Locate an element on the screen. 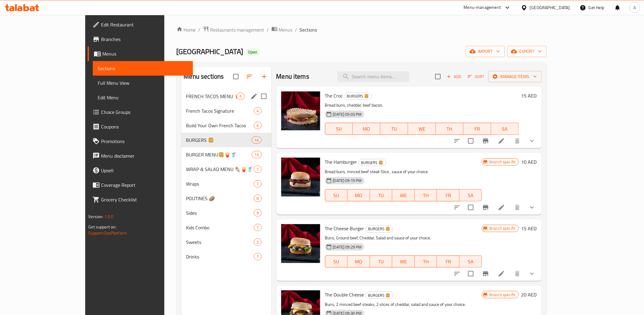 The width and height of the screenshot is (644, 315). div: POUTINES 🥔8 is located at coordinates (227, 199).